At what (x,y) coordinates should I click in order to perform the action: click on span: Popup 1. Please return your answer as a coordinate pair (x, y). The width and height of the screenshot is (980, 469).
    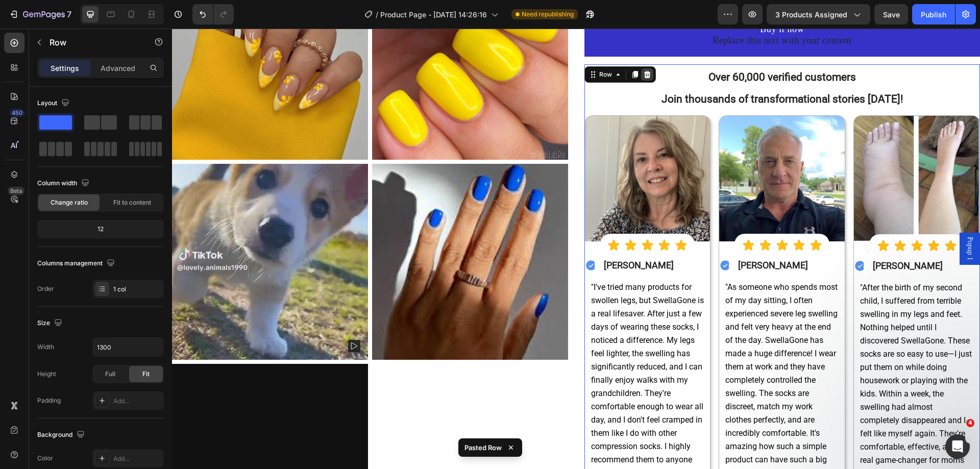
    Looking at the image, I should click on (798, 220).